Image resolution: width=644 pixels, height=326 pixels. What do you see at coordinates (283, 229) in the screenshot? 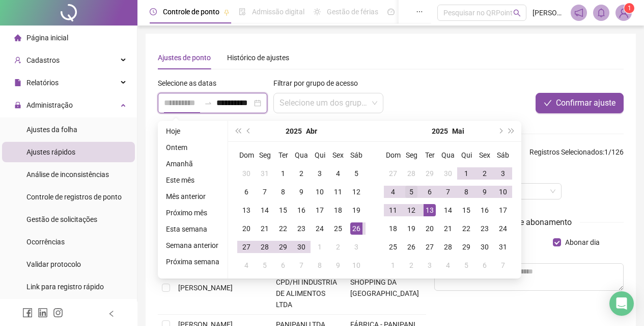
I see `td: 2025-04-22` at bounding box center [283, 229].